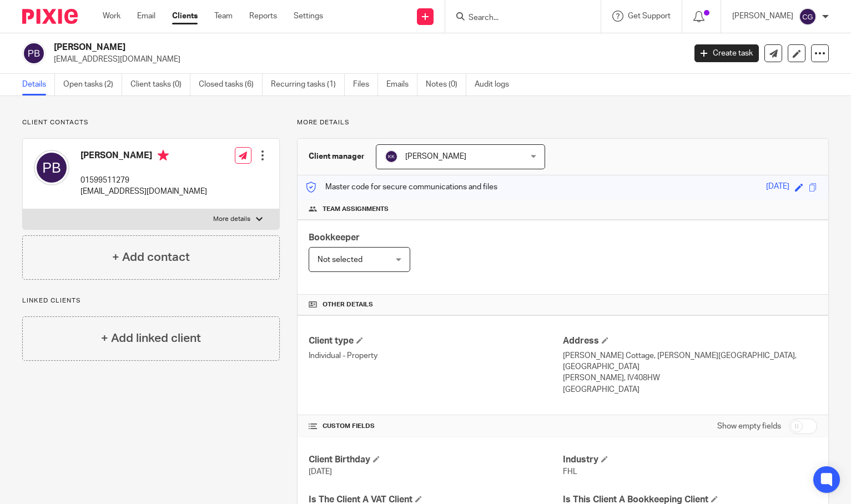 The height and width of the screenshot is (504, 851). What do you see at coordinates (50, 16) in the screenshot?
I see `img: Pixie` at bounding box center [50, 16].